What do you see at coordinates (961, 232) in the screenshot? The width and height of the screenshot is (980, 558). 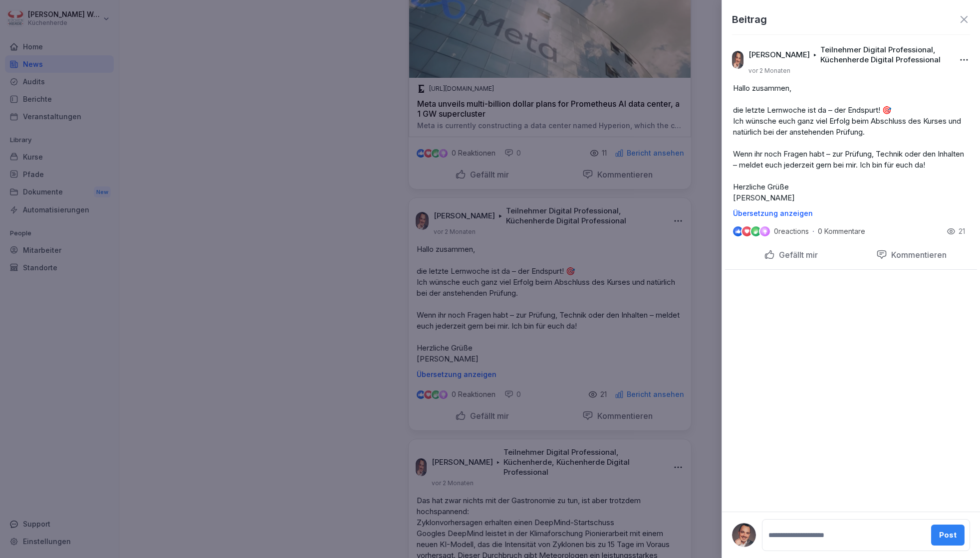 I see `p: 21` at bounding box center [961, 232].